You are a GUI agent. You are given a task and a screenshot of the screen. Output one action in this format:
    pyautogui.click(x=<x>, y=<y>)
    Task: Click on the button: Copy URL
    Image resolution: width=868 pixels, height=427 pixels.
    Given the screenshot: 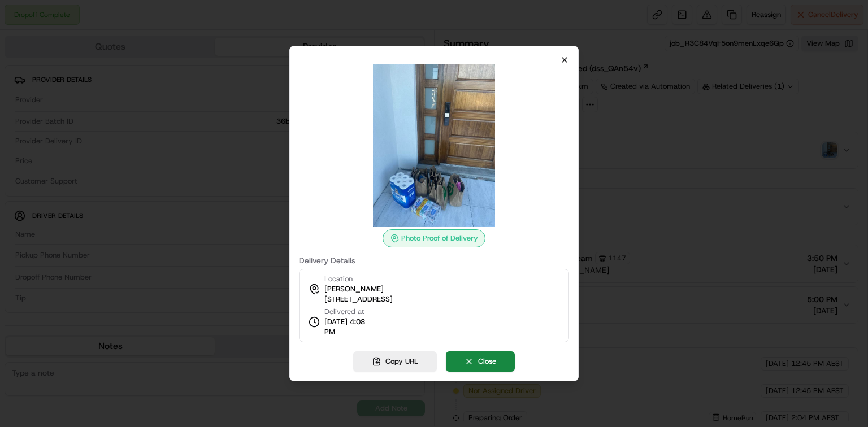 What is the action you would take?
    pyautogui.click(x=395, y=362)
    